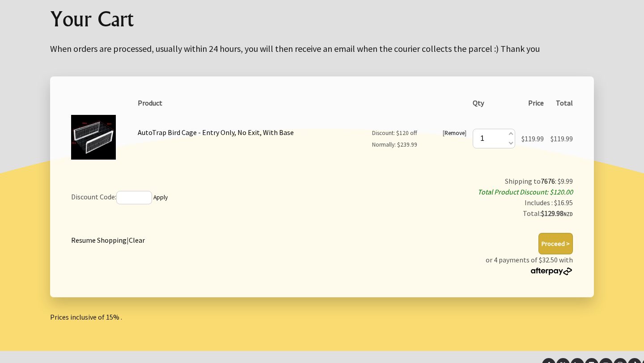 This screenshot has width=644, height=363. I want to click on div: Includes : $16.95, so click(450, 202).